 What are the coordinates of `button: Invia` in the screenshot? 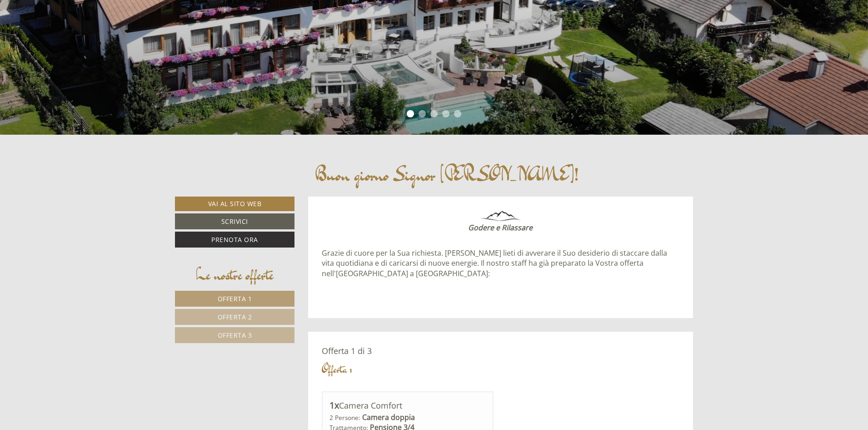 It's located at (335, 247).